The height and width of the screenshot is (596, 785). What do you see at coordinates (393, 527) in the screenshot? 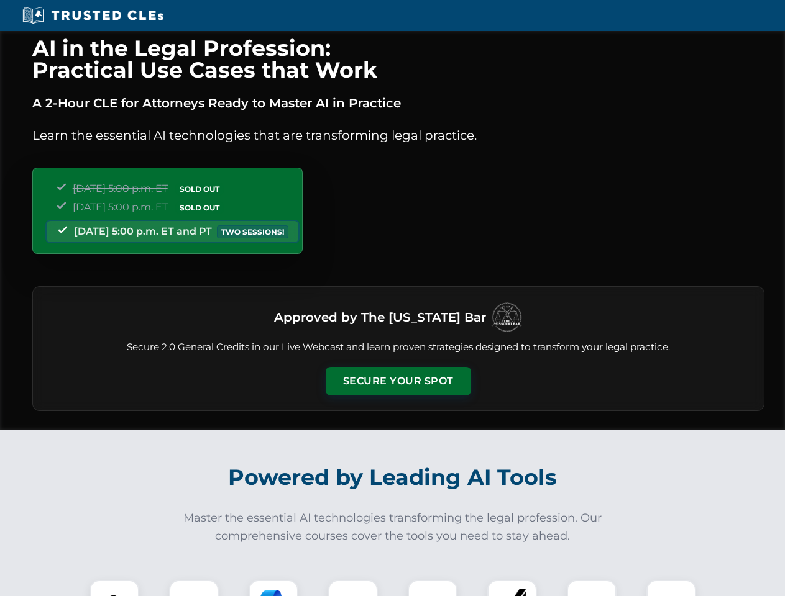
I see `p: Master the essential AI technologies transforming the legal profession. Our comprehensive courses...` at bounding box center [393, 527].